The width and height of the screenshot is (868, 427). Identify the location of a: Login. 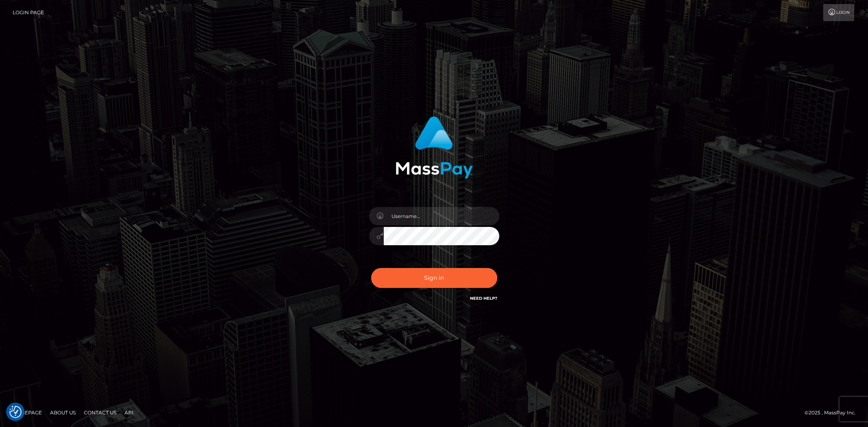
(839, 13).